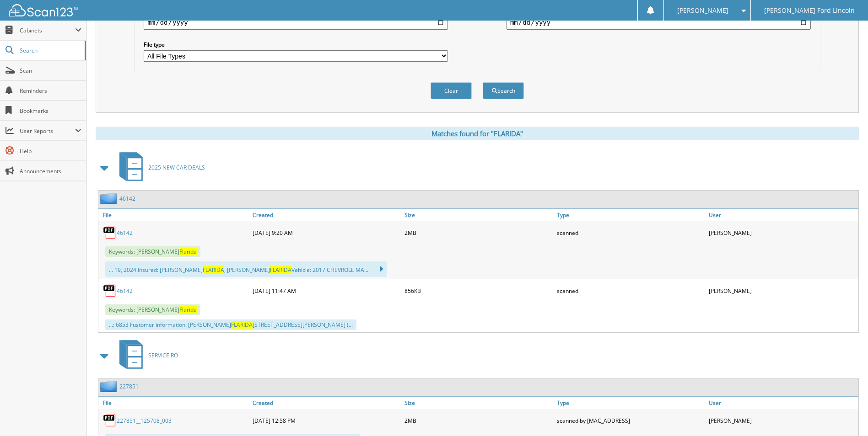  Describe the element at coordinates (176, 167) in the screenshot. I see `span: 2025 NEW CAR DEALS` at that location.